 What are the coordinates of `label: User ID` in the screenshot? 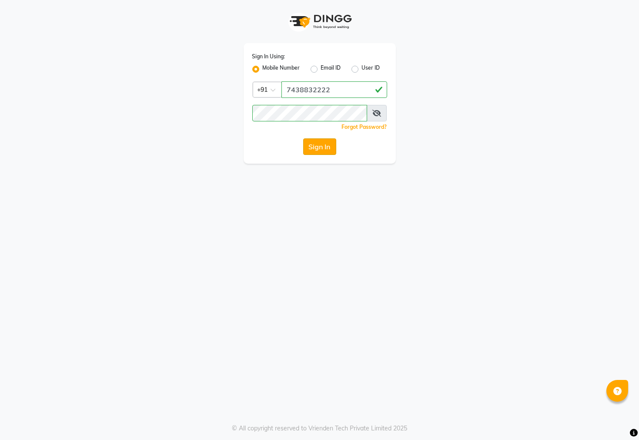 It's located at (371, 69).